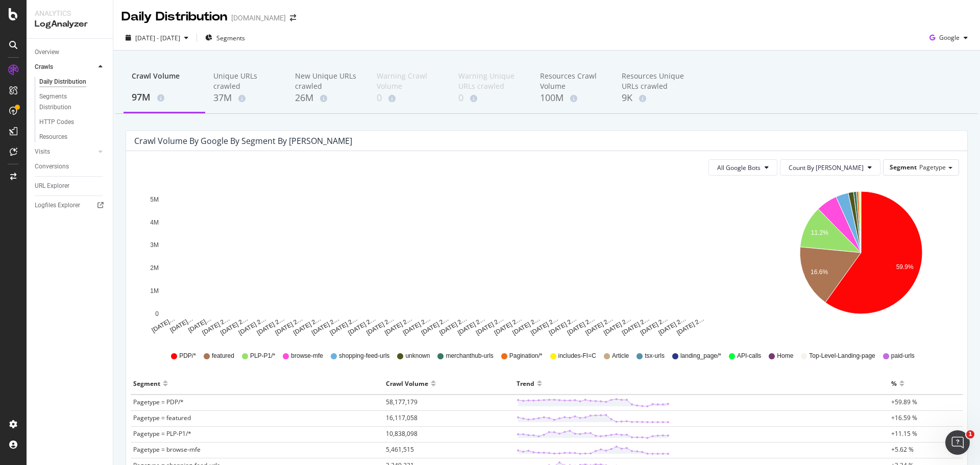 This screenshot has width=980, height=465. I want to click on span: 1, so click(970, 434).